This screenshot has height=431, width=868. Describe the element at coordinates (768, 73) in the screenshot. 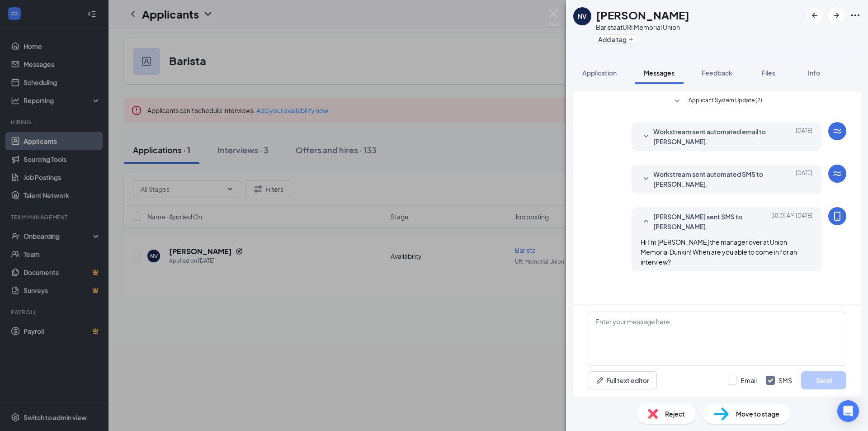

I see `span: Files` at that location.